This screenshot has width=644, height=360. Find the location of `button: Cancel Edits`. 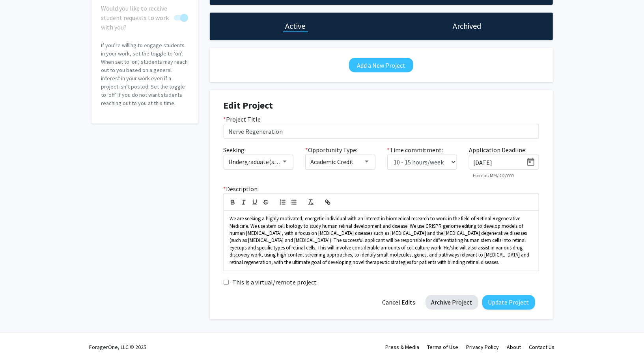

button: Cancel Edits is located at coordinates (399, 302).